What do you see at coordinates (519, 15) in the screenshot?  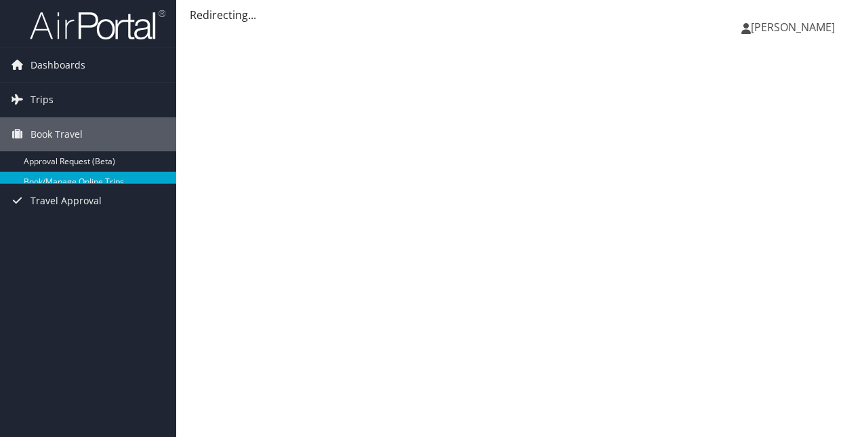 I see `div: Redirecting...` at bounding box center [519, 15].